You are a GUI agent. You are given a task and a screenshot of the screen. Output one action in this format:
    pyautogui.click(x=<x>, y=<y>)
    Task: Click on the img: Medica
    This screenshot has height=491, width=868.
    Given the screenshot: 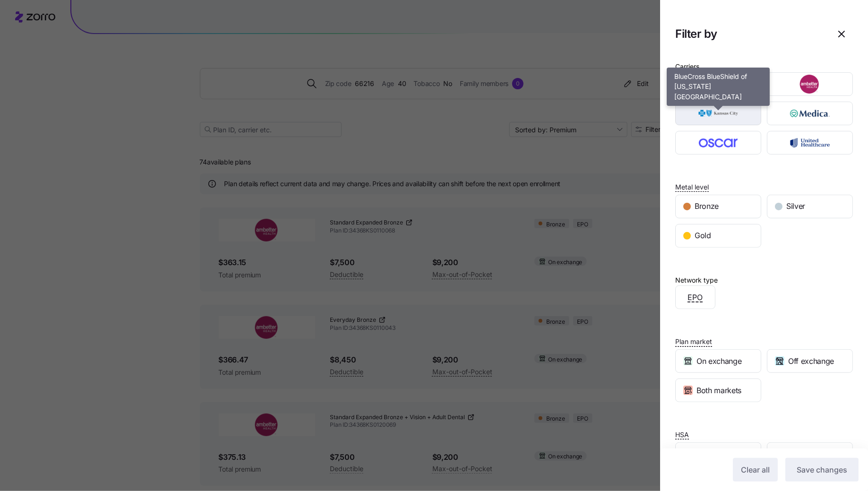 What is the action you would take?
    pyautogui.click(x=810, y=114)
    